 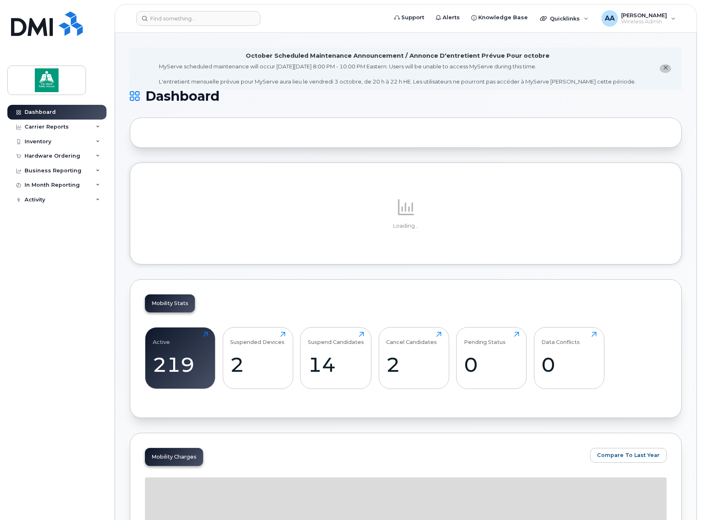 I want to click on div: October Scheduled Maintenance Announcement / Annonce D'entretient Prévue Pour octobre, so click(x=397, y=56).